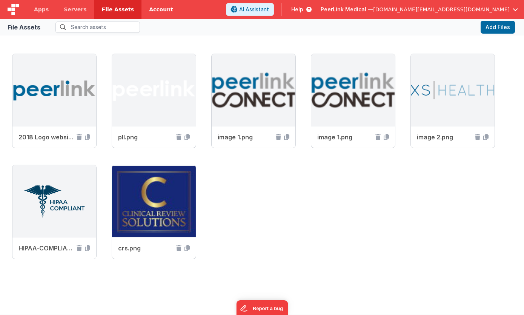 Image resolution: width=524 pixels, height=315 pixels. Describe the element at coordinates (46, 248) in the screenshot. I see `span: HIPAA-COMPLIANT.png` at that location.